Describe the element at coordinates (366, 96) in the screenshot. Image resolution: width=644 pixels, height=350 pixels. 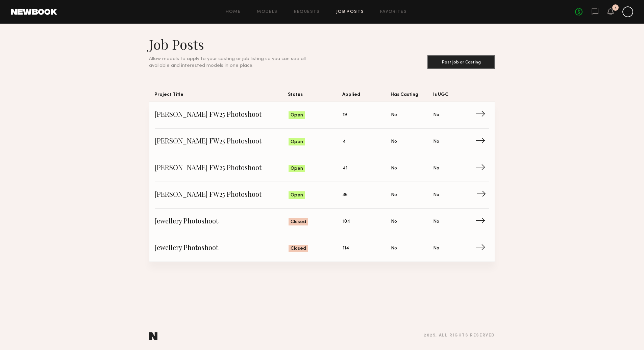
I see `span: Applied` at that location.